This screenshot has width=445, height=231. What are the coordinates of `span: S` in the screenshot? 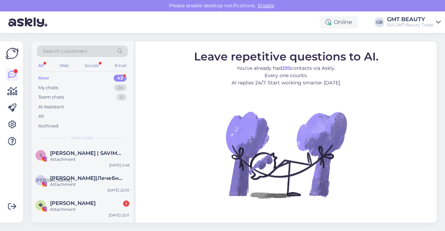 It's located at (41, 155).